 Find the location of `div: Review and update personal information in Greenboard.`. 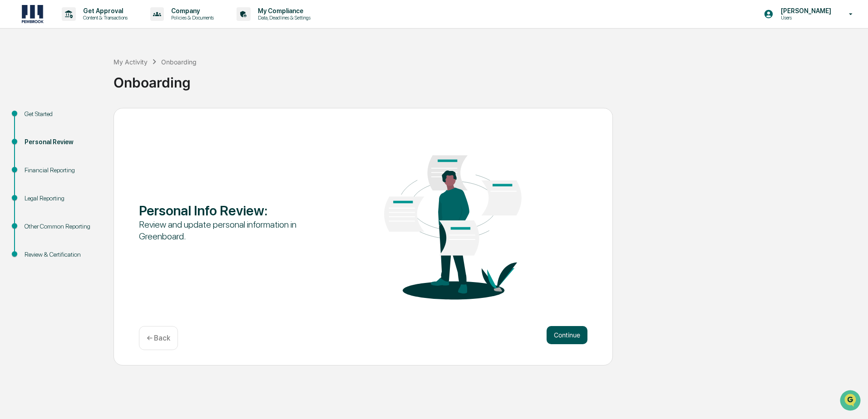

div: Review and update personal information in Greenboard. is located at coordinates (228, 230).